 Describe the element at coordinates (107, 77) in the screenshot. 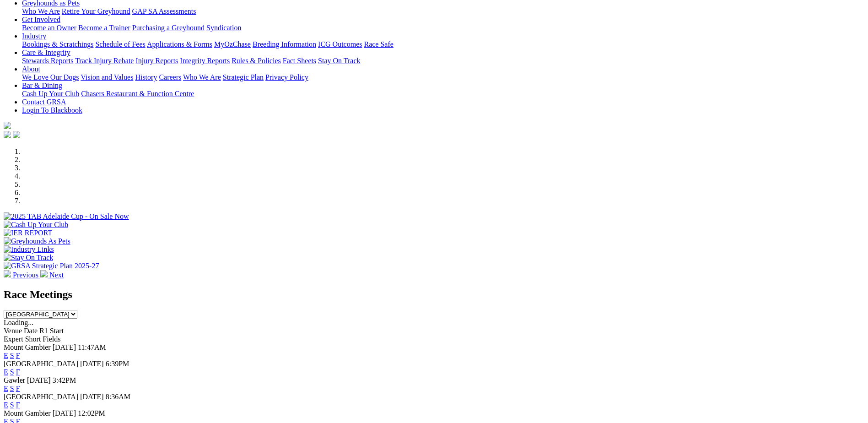

I see `a: Vision and Values` at that location.